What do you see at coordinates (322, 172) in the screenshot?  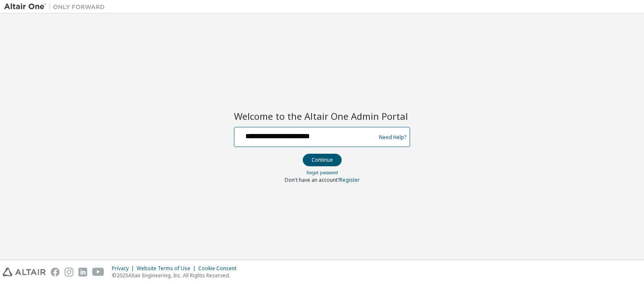 I see `a: Forgot password` at bounding box center [322, 172].